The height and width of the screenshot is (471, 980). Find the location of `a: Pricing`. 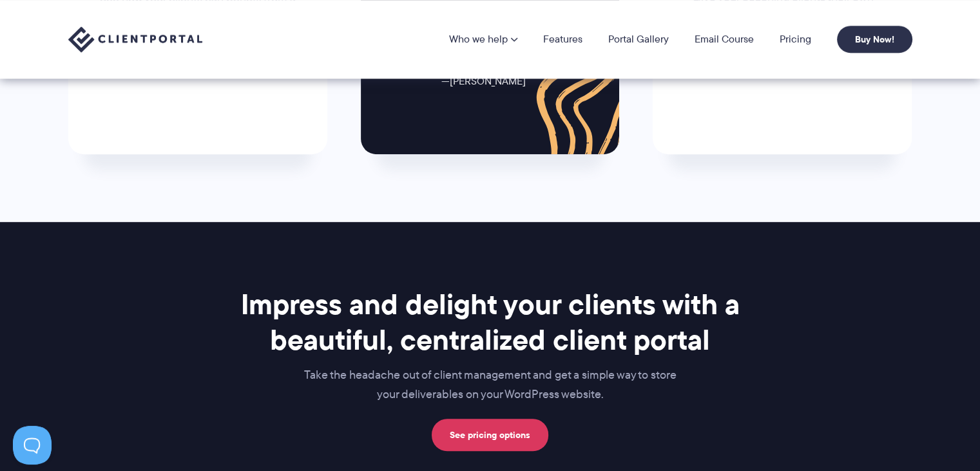

a: Pricing is located at coordinates (795, 40).